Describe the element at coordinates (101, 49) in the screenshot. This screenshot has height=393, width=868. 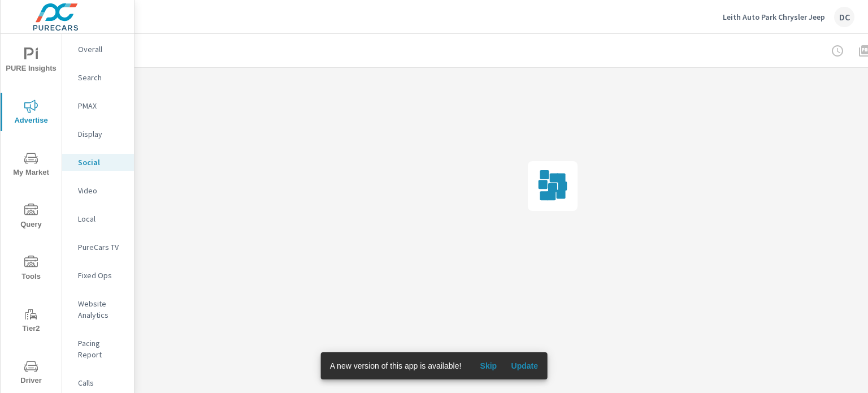
I see `p: Overall` at that location.